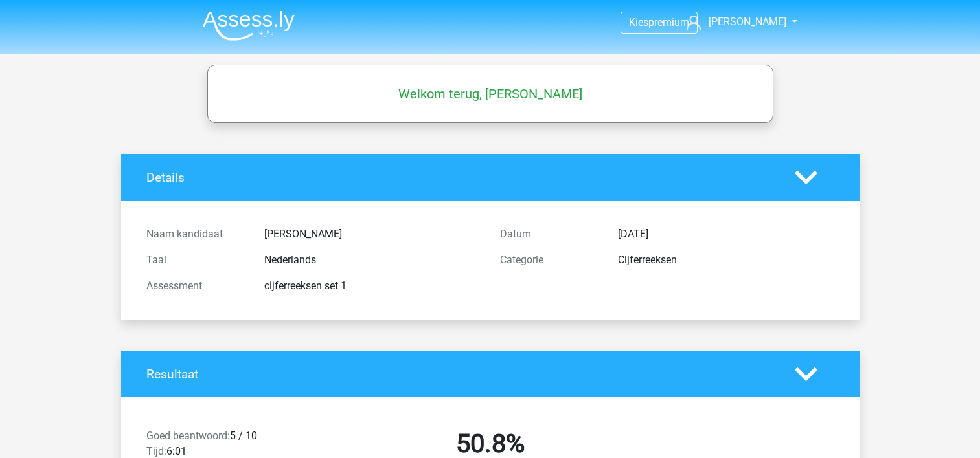  I want to click on div: Assessment, so click(196, 286).